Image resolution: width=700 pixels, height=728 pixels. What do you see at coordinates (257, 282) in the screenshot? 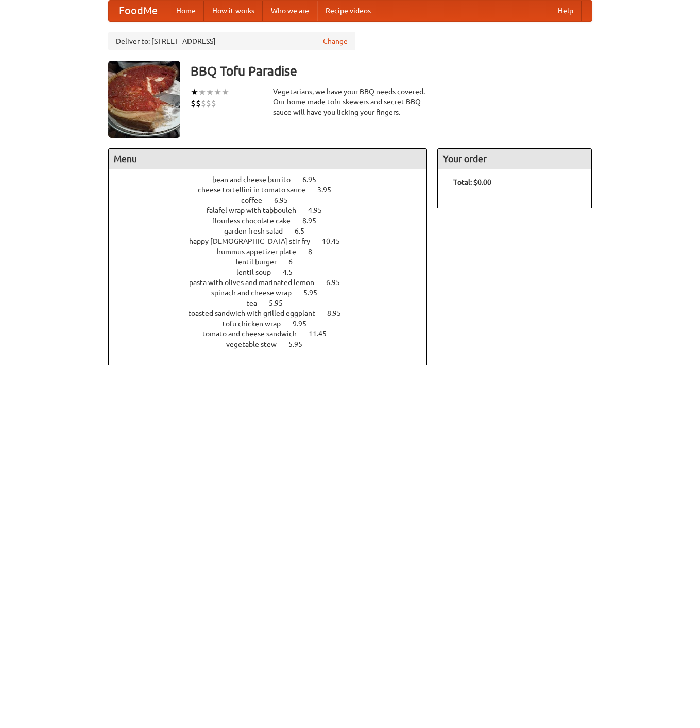
I see `span: pasta with olives and marinated lemon` at bounding box center [257, 282].